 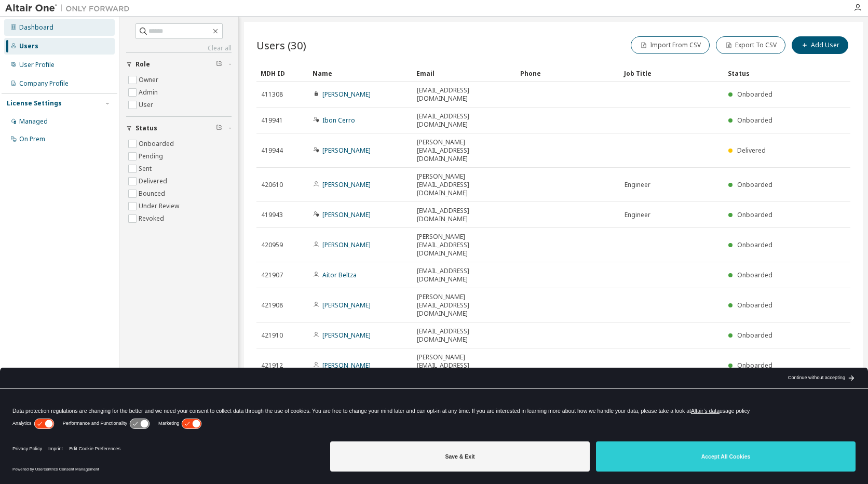 I want to click on span: 419943, so click(x=272, y=215).